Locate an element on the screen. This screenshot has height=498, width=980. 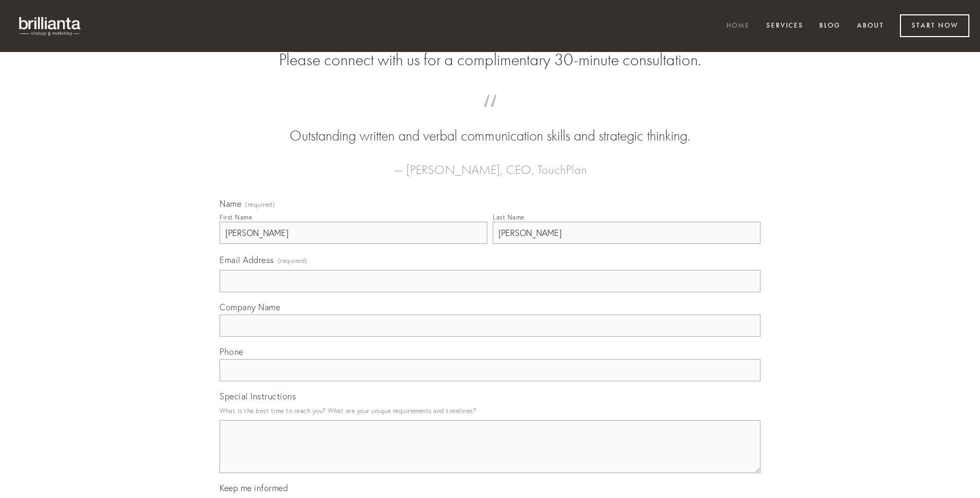
blockquote: Outstanding written and verbal communication skills and strategic thinking. is located at coordinates (490, 126).